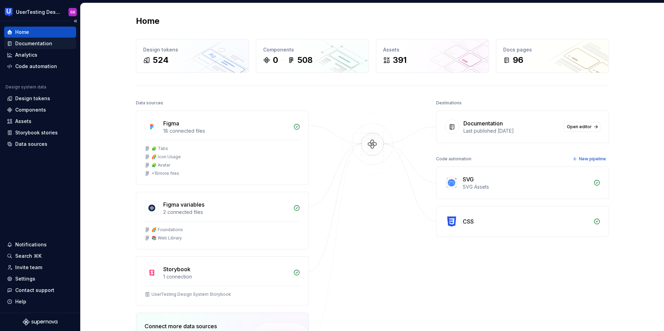 This screenshot has height=331, width=664. What do you see at coordinates (40, 256) in the screenshot?
I see `button: Search ⌘K` at bounding box center [40, 256].